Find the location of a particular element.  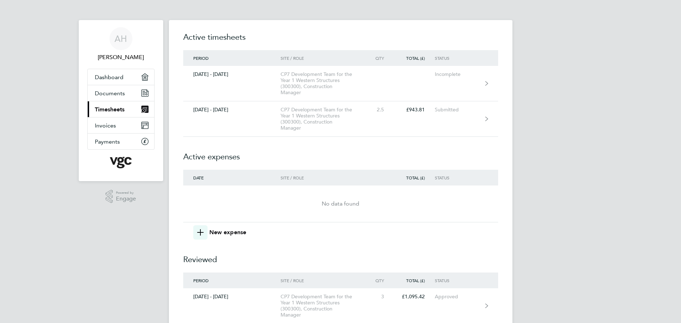

div: Incomplete is located at coordinates (457, 74).